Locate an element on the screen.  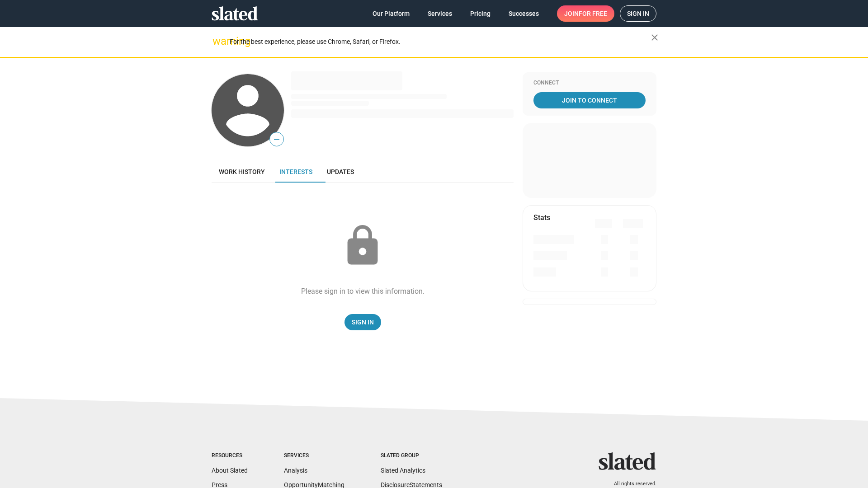
span: Updates is located at coordinates (341, 171).